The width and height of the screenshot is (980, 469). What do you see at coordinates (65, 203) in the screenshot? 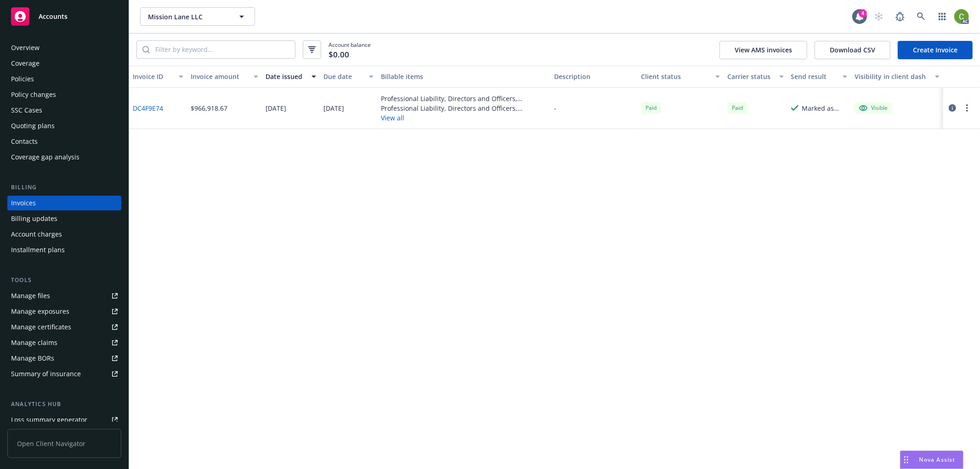
I see `a: Invoices` at bounding box center [65, 203].